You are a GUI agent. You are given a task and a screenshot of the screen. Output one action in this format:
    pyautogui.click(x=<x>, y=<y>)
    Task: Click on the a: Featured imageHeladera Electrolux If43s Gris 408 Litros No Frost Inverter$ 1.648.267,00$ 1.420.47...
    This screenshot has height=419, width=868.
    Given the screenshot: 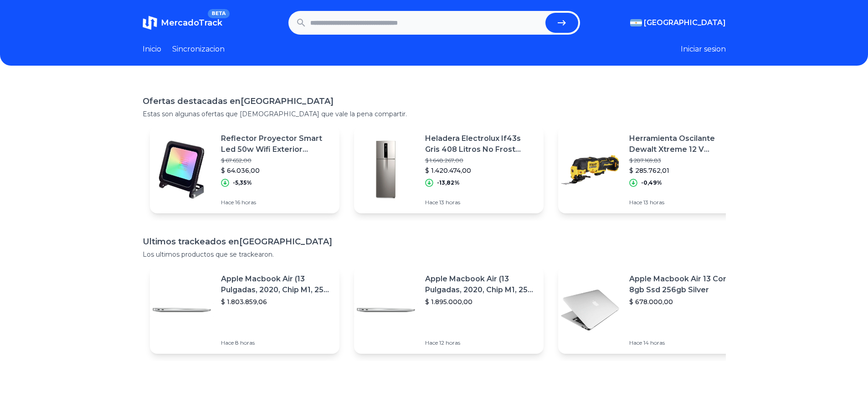 What is the action you would take?
    pyautogui.click(x=449, y=170)
    